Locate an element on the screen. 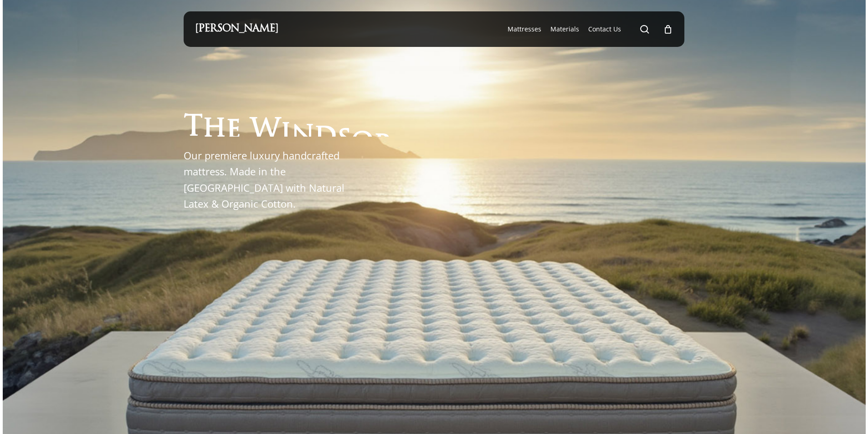  span: d is located at coordinates (325, 137).